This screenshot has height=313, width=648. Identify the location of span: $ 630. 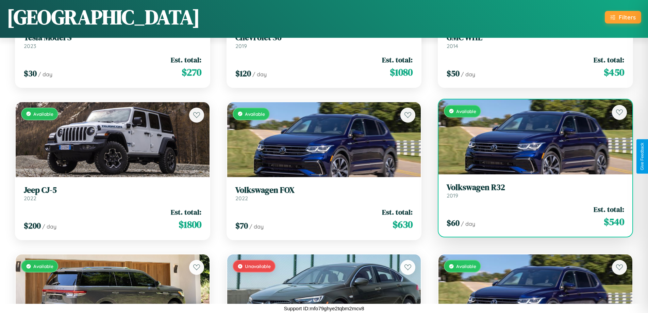
(403, 224).